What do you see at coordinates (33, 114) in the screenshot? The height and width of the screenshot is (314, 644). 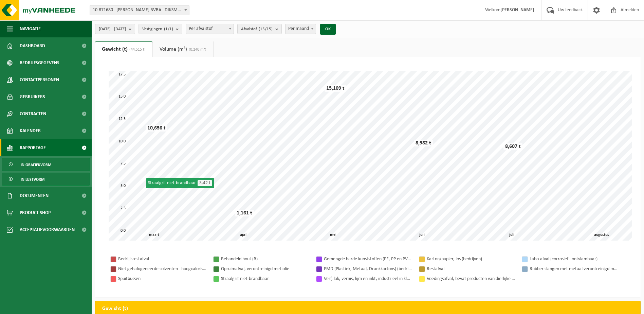 I see `span: Contracten` at bounding box center [33, 114].